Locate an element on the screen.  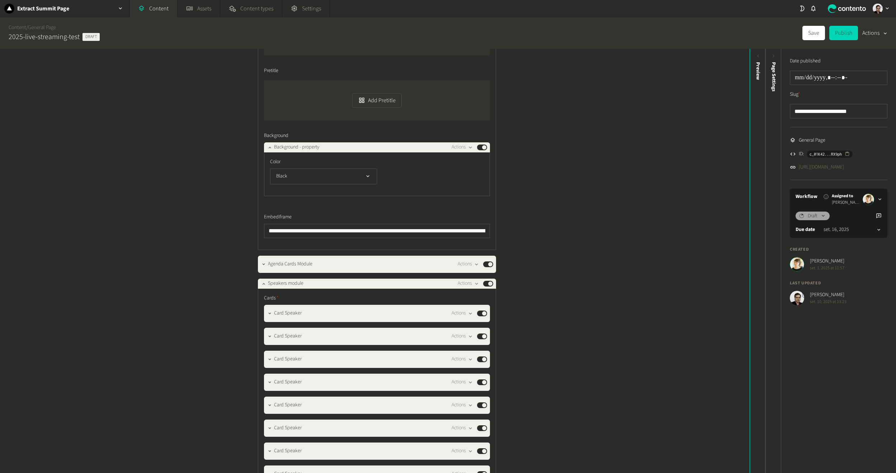
span: EmbedIframe is located at coordinates (278, 217).